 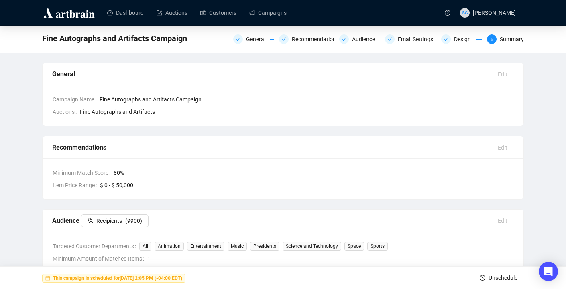 What do you see at coordinates (548, 272) in the screenshot?
I see `div: Open Intercom Messenger` at bounding box center [548, 272].